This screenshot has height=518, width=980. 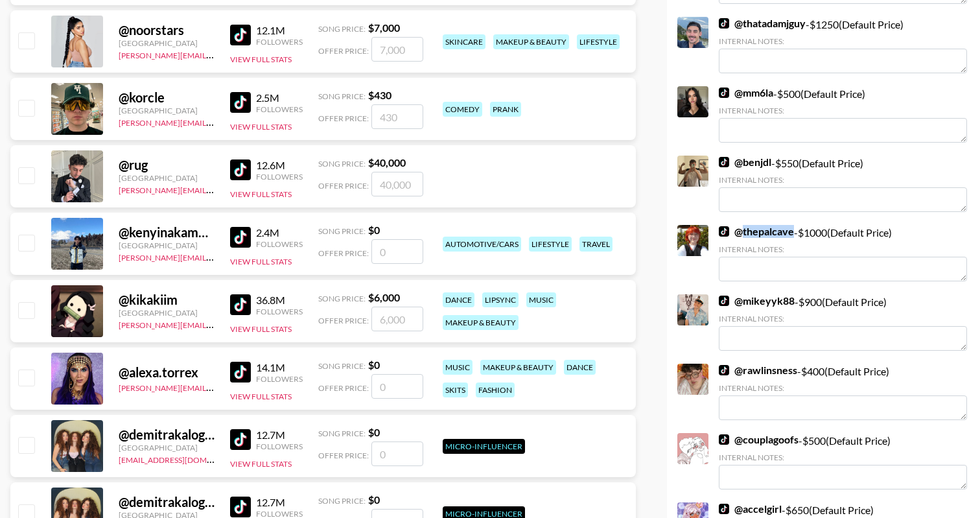 What do you see at coordinates (757, 232) in the screenshot?
I see `a: @thepalcave` at bounding box center [757, 232].